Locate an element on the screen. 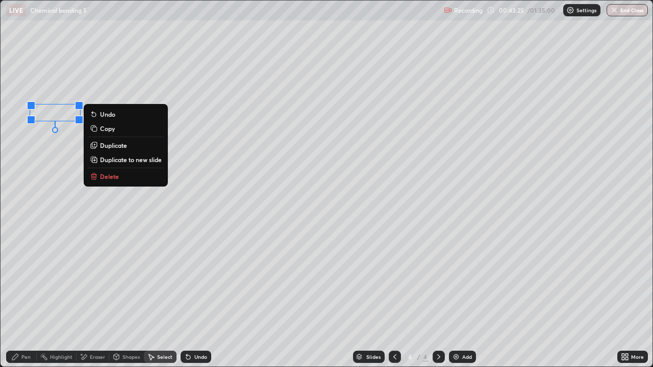 This screenshot has height=367, width=653. div: Shapes is located at coordinates (131, 357).